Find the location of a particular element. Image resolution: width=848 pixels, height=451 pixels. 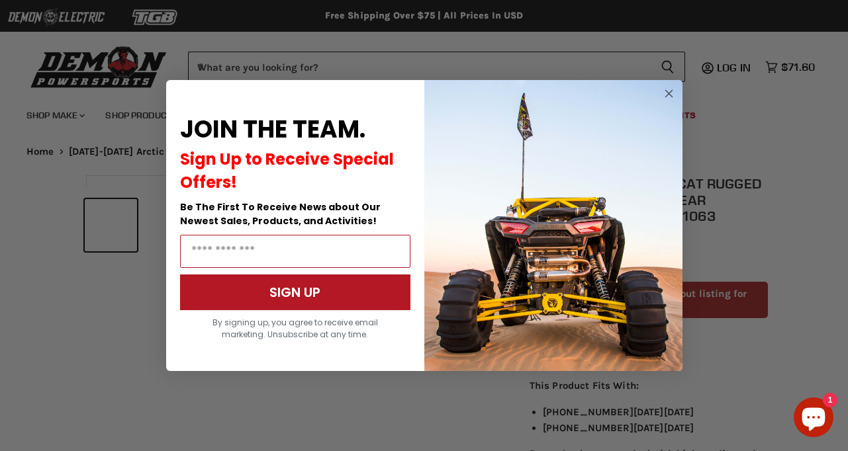

inbox-online-store-chat: Shopify online store chat is located at coordinates (813, 419).